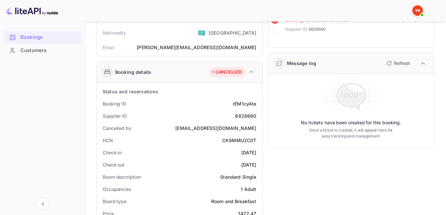  What do you see at coordinates (244, 104) in the screenshot?
I see `div: rEM1cyAte` at bounding box center [244, 104].